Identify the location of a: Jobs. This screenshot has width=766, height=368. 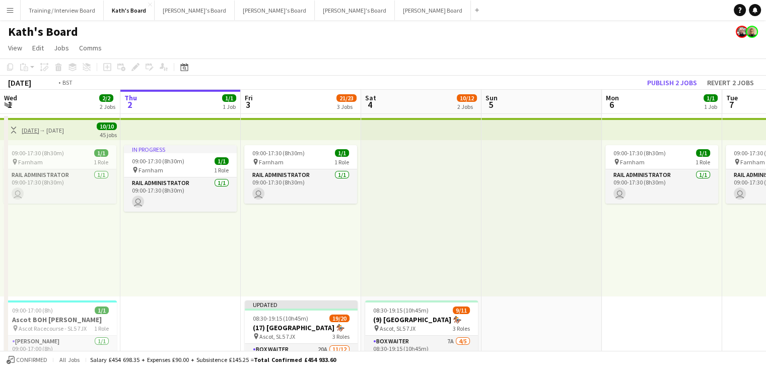
(61, 48).